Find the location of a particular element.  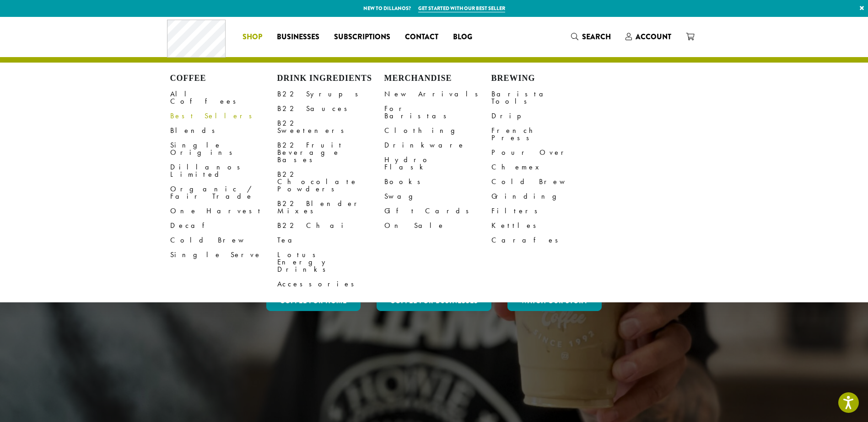

span: Shop is located at coordinates (252, 37).